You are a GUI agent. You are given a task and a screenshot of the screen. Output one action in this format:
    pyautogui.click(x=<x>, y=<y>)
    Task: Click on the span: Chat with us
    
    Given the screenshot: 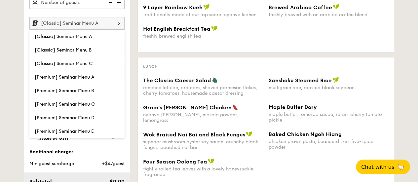 What is the action you would take?
    pyautogui.click(x=378, y=167)
    